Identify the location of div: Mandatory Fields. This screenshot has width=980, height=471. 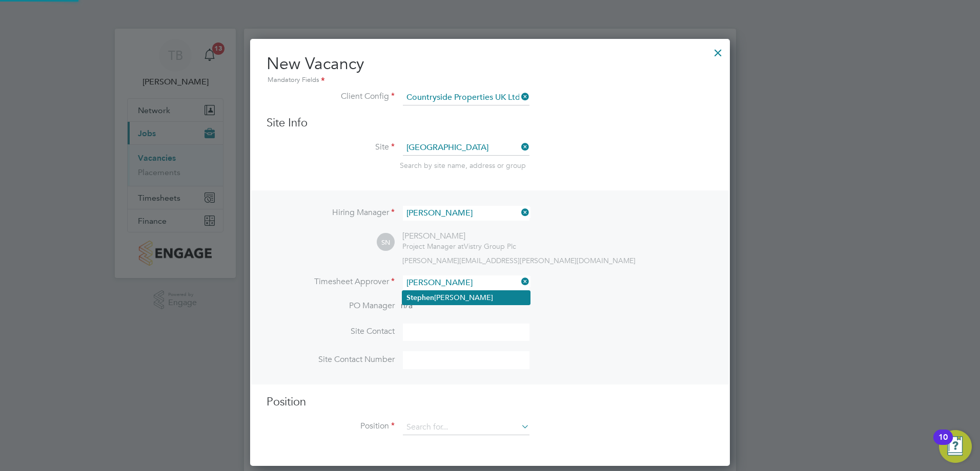
(490, 80).